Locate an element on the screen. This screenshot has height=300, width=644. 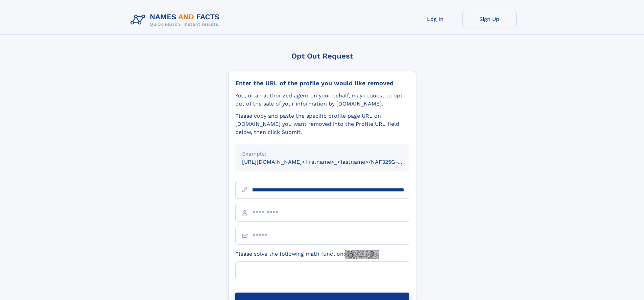
div: Enter the URL of the profile you would like removed is located at coordinates (322, 83).